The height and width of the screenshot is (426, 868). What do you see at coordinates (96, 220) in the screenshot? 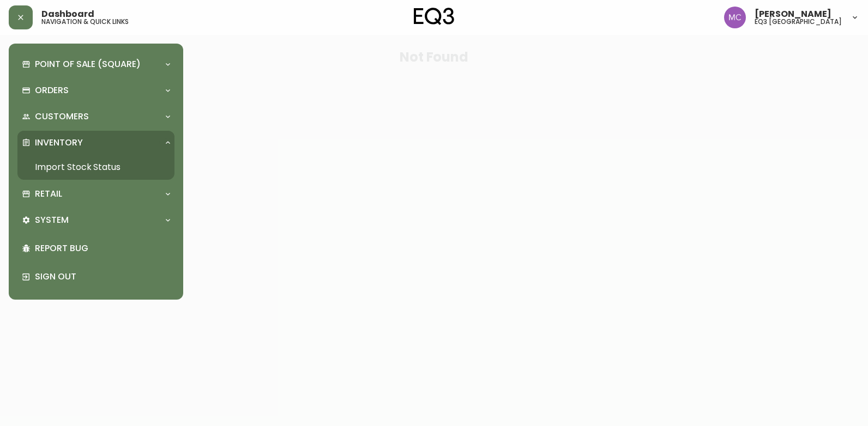
I see `div: System` at bounding box center [96, 220].